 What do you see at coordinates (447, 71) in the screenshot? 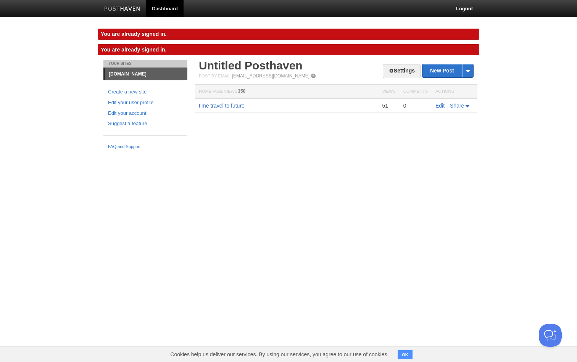
I see `a: New Post` at bounding box center [447, 71].